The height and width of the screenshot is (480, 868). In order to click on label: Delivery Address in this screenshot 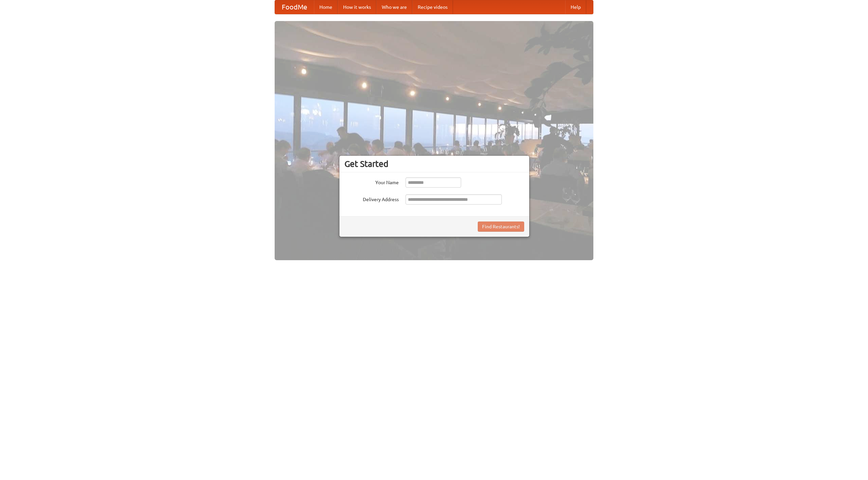, I will do `click(371, 198)`.